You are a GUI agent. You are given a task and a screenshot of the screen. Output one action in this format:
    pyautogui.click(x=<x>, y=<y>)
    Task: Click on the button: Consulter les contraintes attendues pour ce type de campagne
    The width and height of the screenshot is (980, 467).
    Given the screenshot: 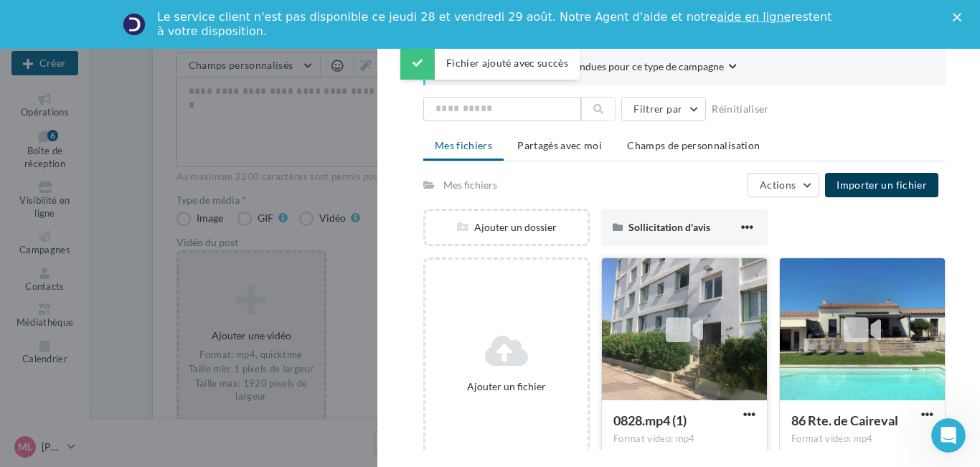 What is the action you would take?
    pyautogui.click(x=593, y=68)
    